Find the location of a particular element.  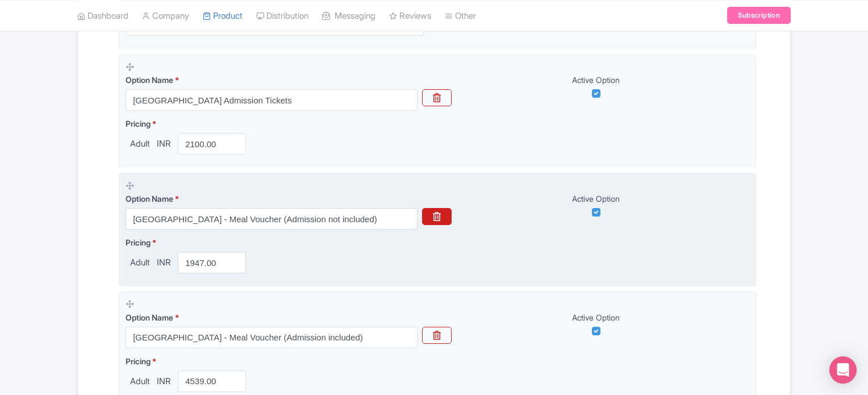

div: Open Intercom Messenger is located at coordinates (843, 370).